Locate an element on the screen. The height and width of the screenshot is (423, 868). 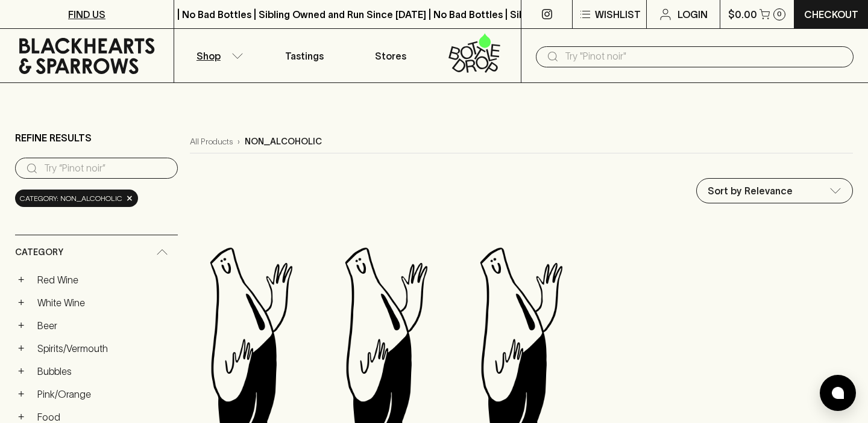
p: non_alcoholic is located at coordinates (284, 142).